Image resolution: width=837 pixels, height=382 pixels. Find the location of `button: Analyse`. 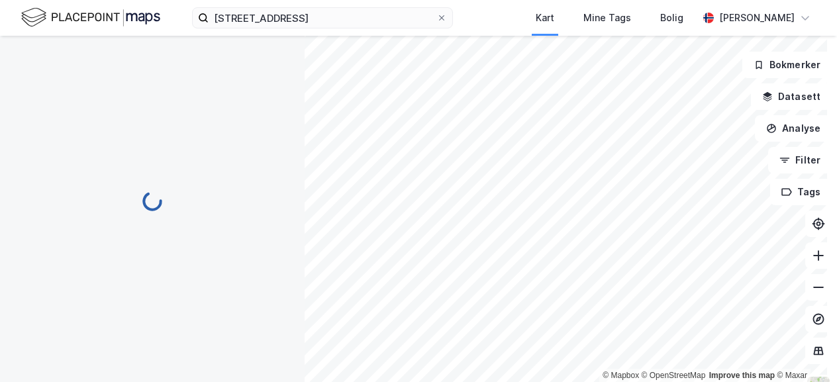

button: Analyse is located at coordinates (793, 128).